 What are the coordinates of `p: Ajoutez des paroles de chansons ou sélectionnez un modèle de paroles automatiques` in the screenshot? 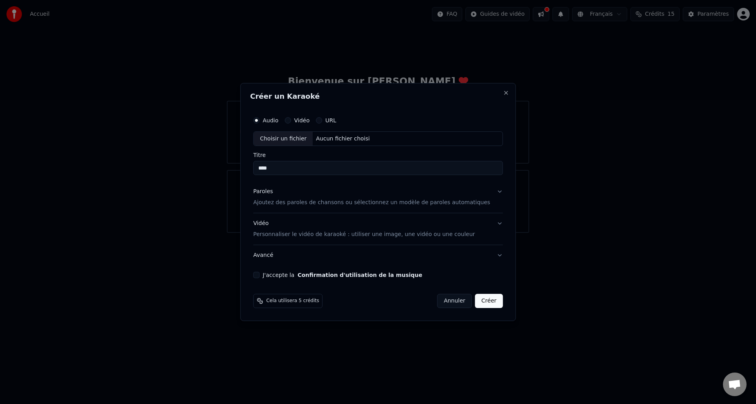 It's located at (372, 203).